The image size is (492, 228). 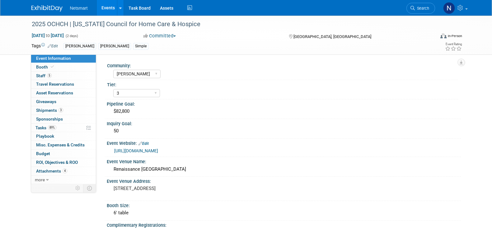 What do you see at coordinates (449, 8) in the screenshot?
I see `img: Nina Finn` at bounding box center [449, 8].